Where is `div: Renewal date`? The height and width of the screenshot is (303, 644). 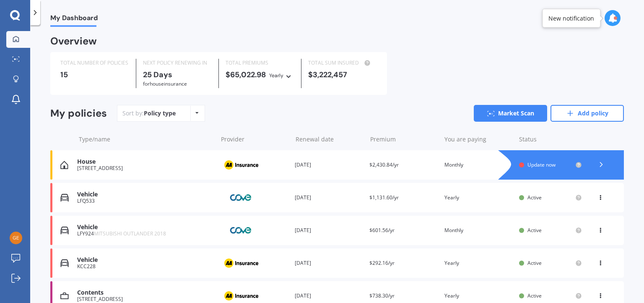 div: Renewal date is located at coordinates (329, 139).